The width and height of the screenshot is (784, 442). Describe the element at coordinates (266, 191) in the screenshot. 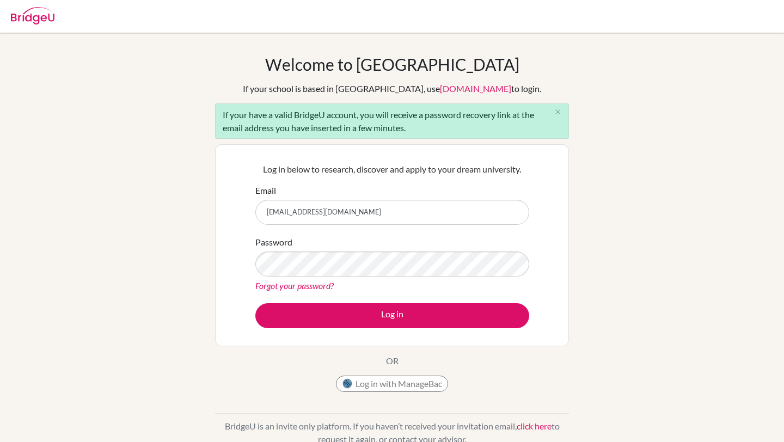

I see `label: Email` at that location.